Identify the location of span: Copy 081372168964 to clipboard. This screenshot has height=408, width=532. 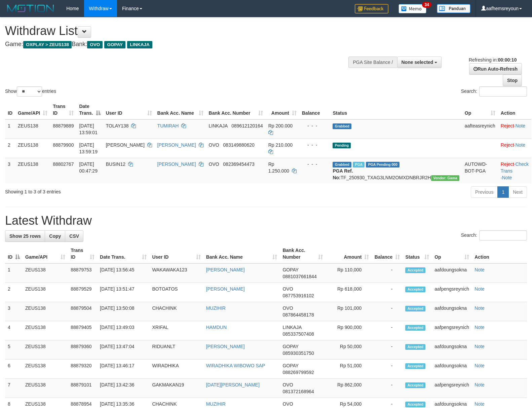
(298, 392).